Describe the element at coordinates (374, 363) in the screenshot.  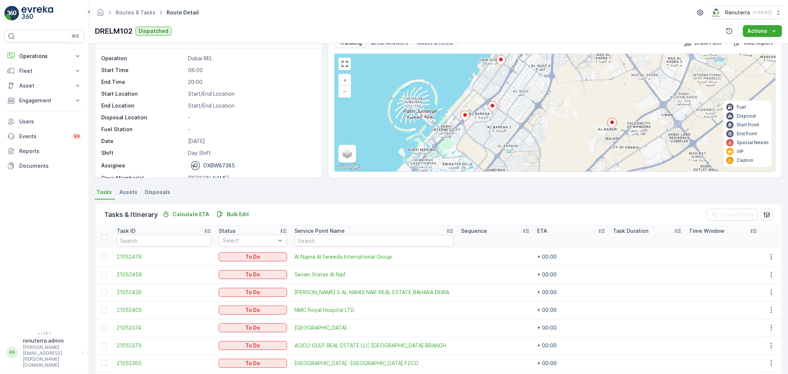
I see `a: Centara Mirage Beach Resort -Dubai FZCO` at that location.